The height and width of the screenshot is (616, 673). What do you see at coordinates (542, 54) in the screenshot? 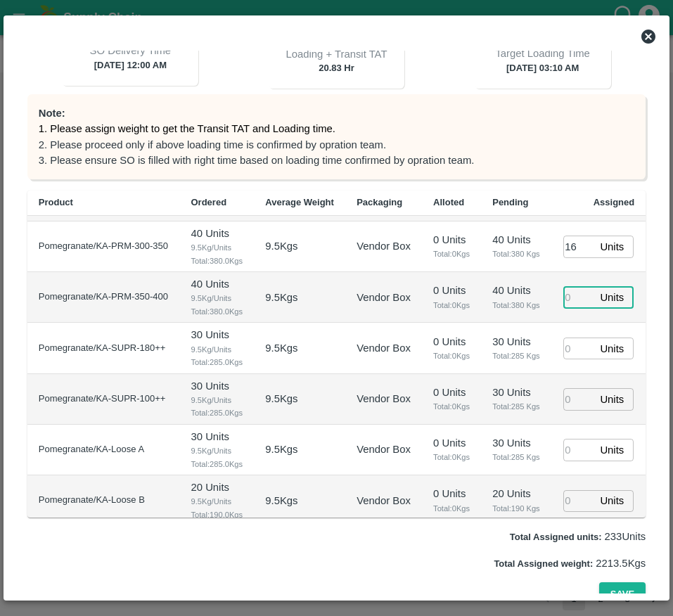
I see `p: Target Loading Time` at bounding box center [542, 54].